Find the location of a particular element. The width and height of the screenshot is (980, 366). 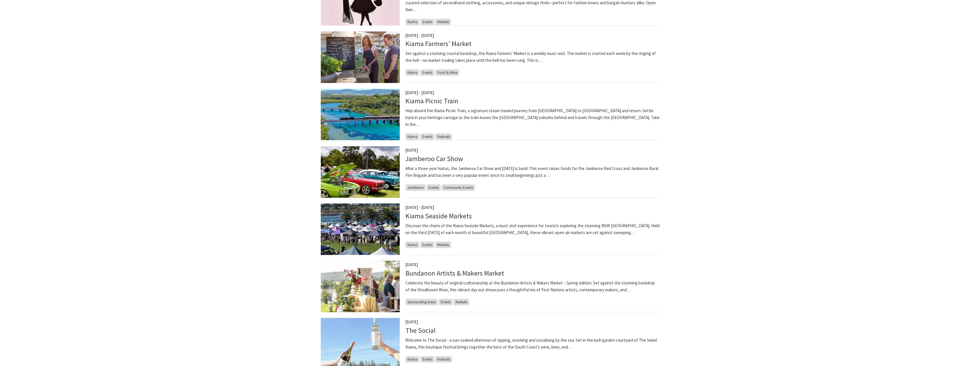

p: Discover the charm of the Kiama Seaside Markets, a must-visit experience for tourists exploring t... is located at coordinates (532, 229).